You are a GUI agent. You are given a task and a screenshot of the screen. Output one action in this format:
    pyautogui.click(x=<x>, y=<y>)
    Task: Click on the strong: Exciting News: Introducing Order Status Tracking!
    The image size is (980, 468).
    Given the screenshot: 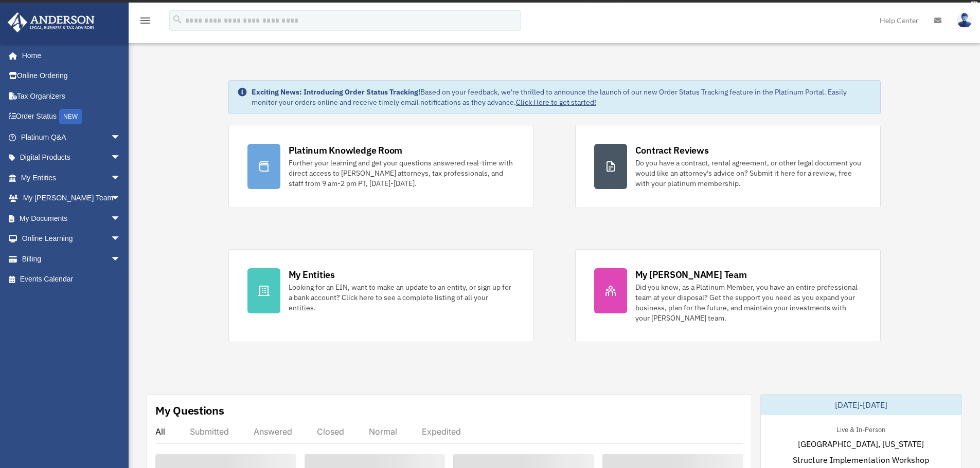 What is the action you would take?
    pyautogui.click(x=336, y=92)
    